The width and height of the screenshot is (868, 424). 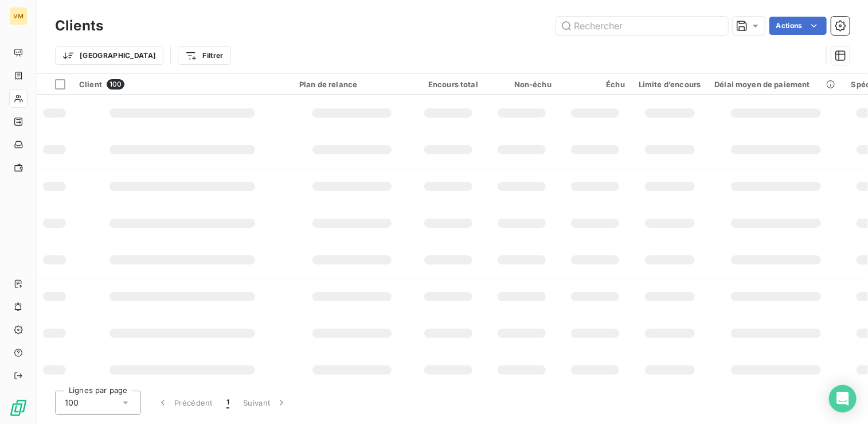 I want to click on div: Limite d’encours, so click(x=669, y=84).